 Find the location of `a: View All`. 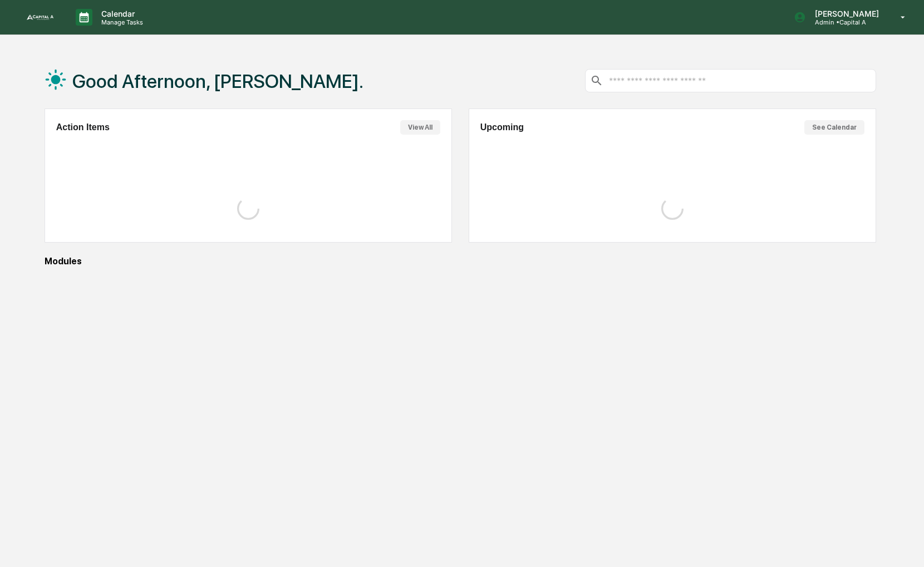

a: View All is located at coordinates (420, 128).